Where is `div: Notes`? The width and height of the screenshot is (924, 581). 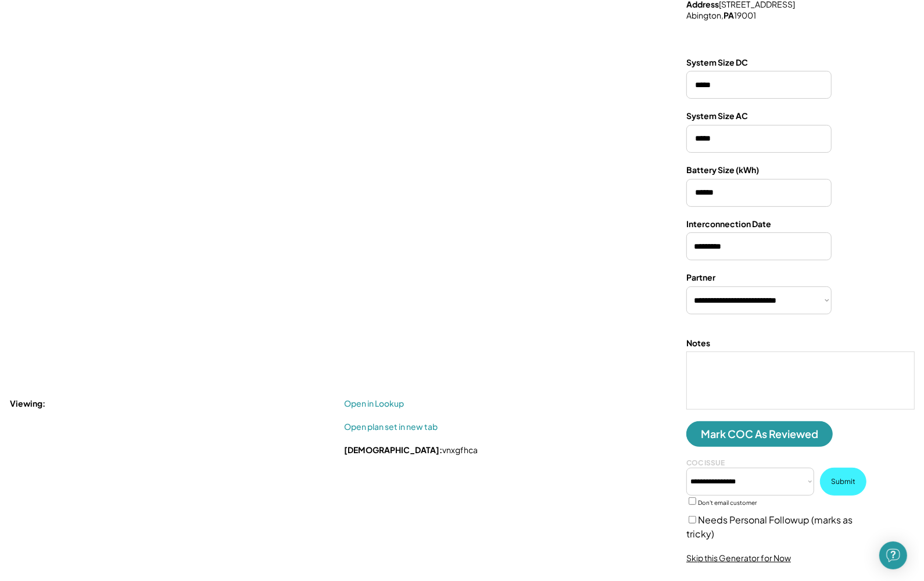 div: Notes is located at coordinates (692, 343).